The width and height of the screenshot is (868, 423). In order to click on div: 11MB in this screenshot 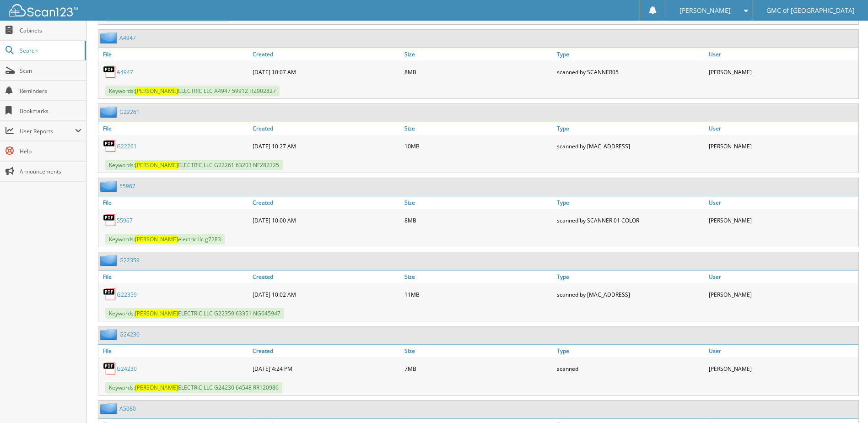, I will do `click(478, 295)`.